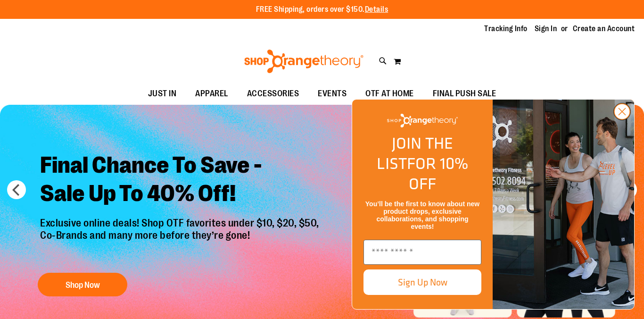 The width and height of the screenshot is (644, 319). What do you see at coordinates (546, 29) in the screenshot?
I see `a: Sign In` at bounding box center [546, 29].